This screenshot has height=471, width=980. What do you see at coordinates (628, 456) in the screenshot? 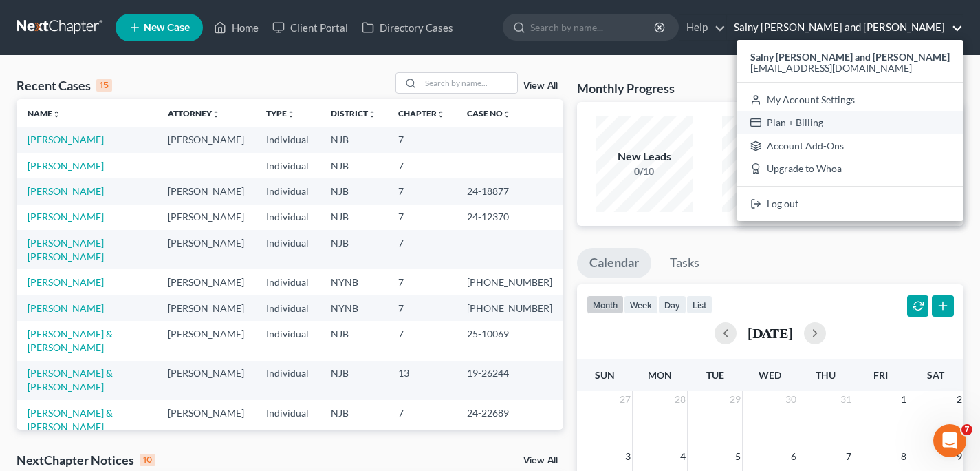
I see `span: 3` at bounding box center [628, 456].